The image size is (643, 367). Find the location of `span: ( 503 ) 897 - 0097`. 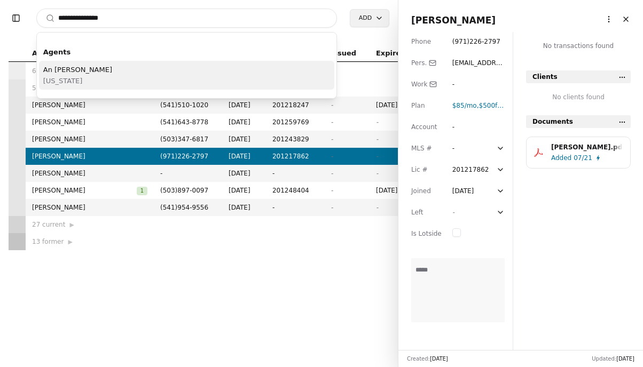

span: ( 503 ) 897 - 0097 is located at coordinates (184, 191).